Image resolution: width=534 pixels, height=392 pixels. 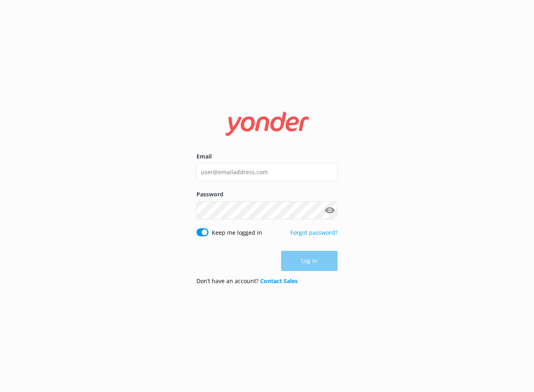 What do you see at coordinates (267, 172) in the screenshot?
I see `input: user@emailaddress.com` at bounding box center [267, 172].